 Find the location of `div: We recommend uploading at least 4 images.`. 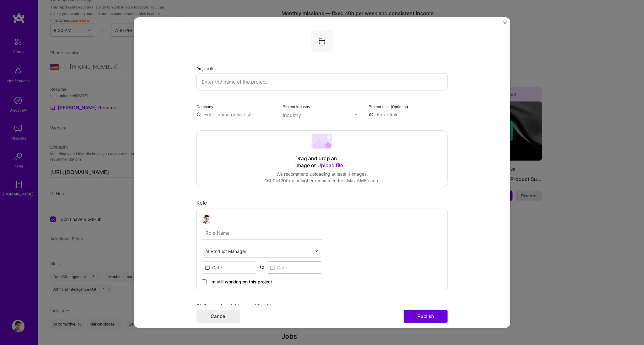

div: We recommend uploading at least 4 images. is located at coordinates (322, 174).